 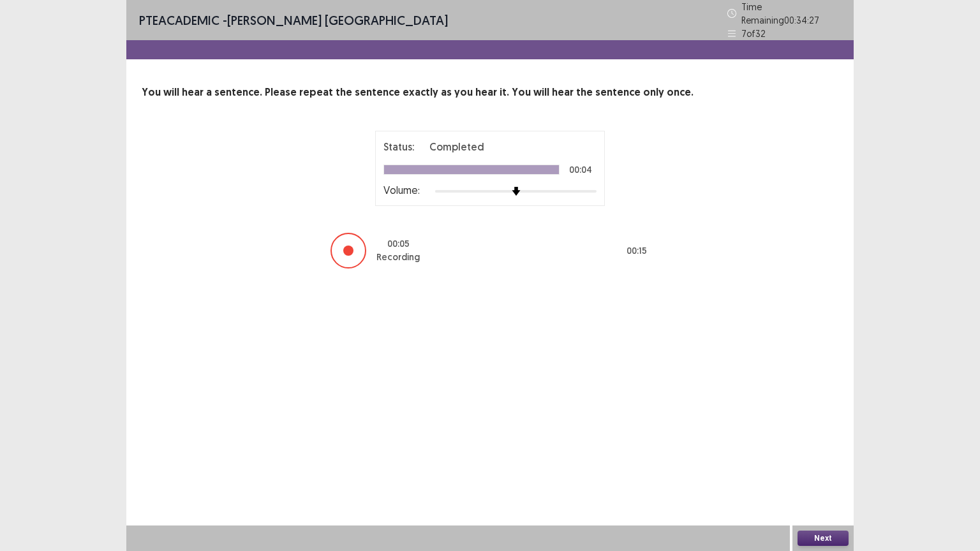 I want to click on p: 00 : 05, so click(x=398, y=243).